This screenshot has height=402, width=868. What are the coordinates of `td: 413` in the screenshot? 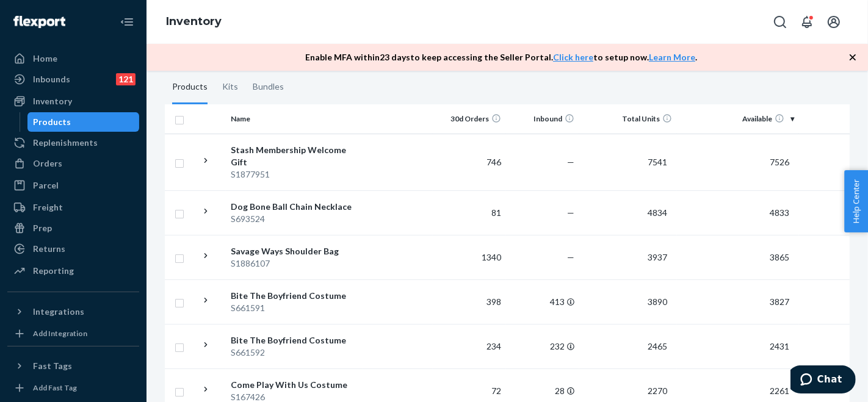 It's located at (543, 301).